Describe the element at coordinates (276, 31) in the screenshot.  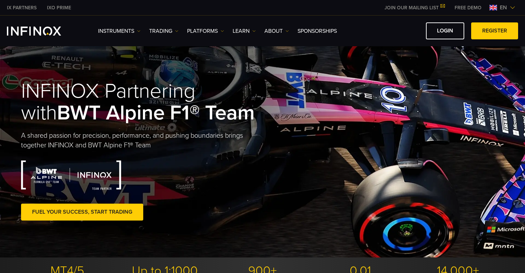
I see `a: ABOUT` at that location.